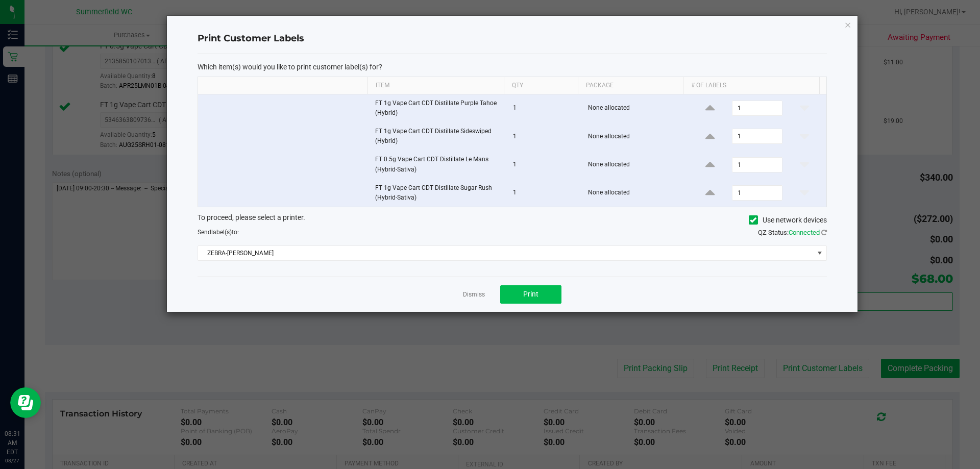 This screenshot has width=980, height=469. What do you see at coordinates (438, 136) in the screenshot?
I see `td: FT 1g Vape Cart CDT Distillate Sideswiped (Hybrid)` at bounding box center [438, 136].